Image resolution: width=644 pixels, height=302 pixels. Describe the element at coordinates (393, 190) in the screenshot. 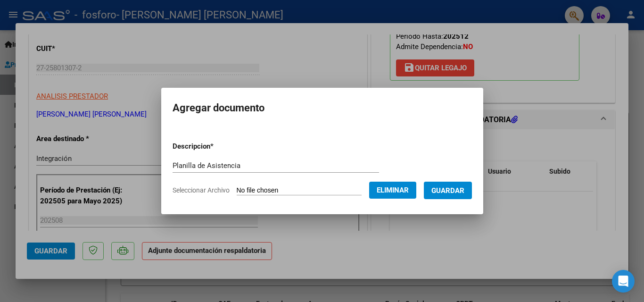

I see `span: Eliminar` at that location.